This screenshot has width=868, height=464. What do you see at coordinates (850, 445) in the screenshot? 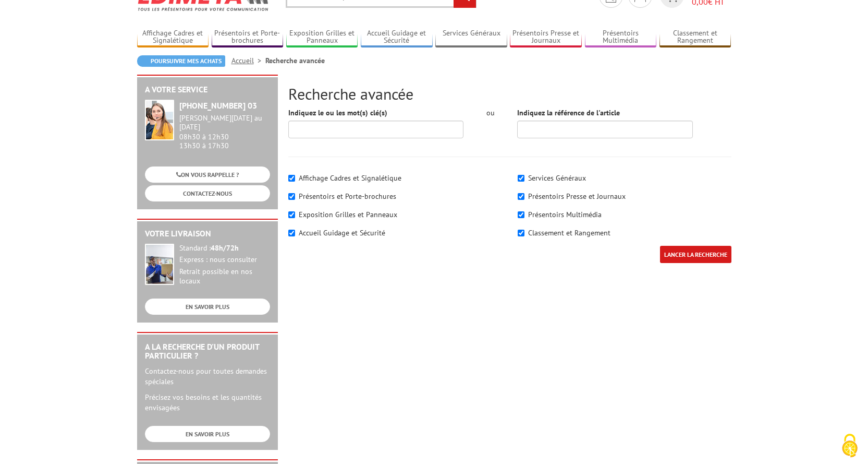
I see `img: Cookies (fenêtre modale)` at bounding box center [850, 445].